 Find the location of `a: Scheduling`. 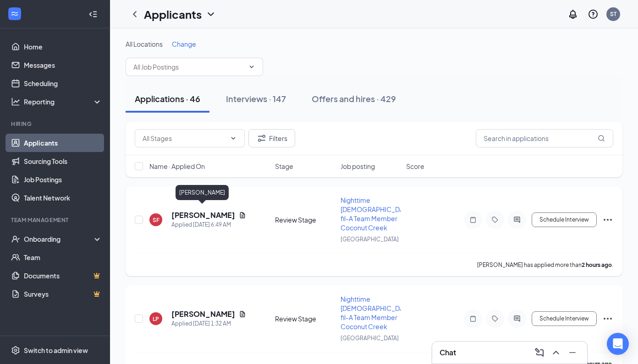

a: Scheduling is located at coordinates (63, 83).